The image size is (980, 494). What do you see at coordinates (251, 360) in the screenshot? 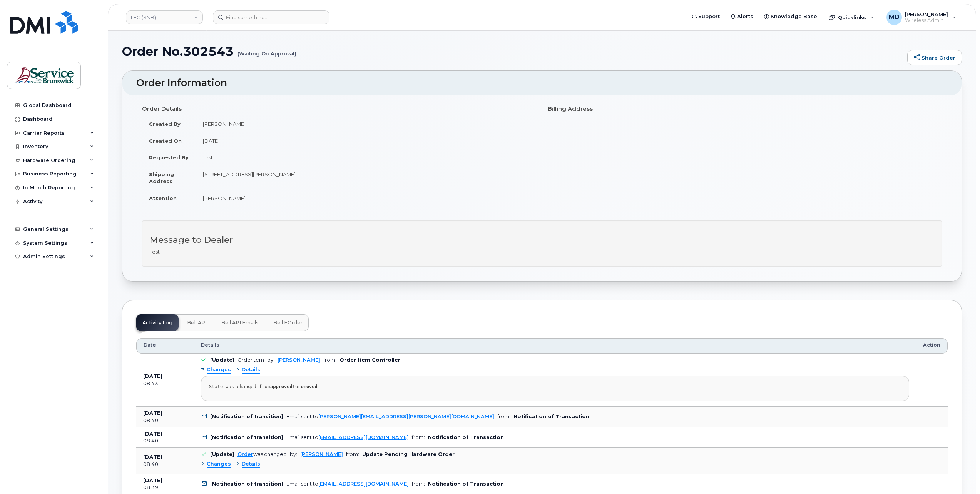
I see `div: OrderItem` at bounding box center [251, 360].